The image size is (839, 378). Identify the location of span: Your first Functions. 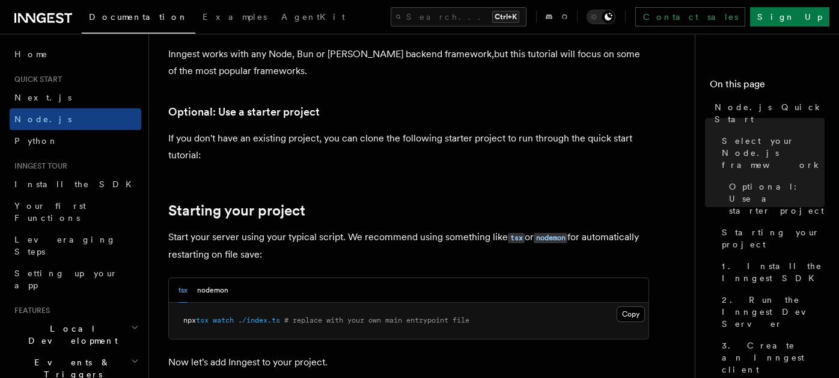
(50, 212).